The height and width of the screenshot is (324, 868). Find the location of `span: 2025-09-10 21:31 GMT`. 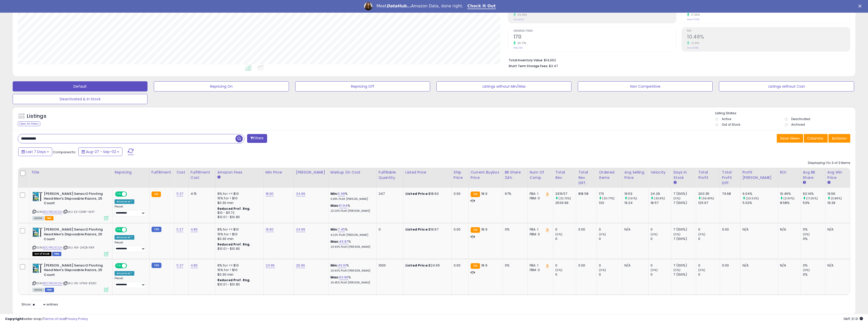

span: 2025-09-10 21:31 GMT is located at coordinates (853, 319).